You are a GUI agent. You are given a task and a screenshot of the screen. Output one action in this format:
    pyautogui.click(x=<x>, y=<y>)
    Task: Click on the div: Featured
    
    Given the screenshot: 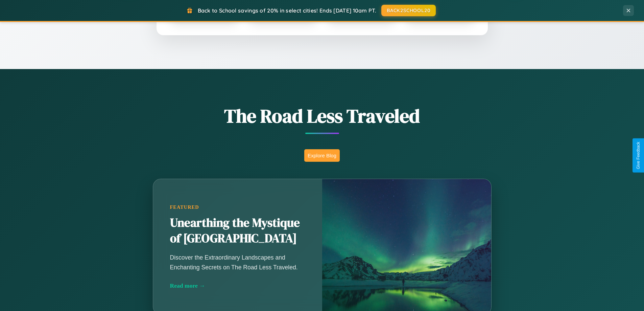 What is the action you would take?
    pyautogui.click(x=237, y=207)
    